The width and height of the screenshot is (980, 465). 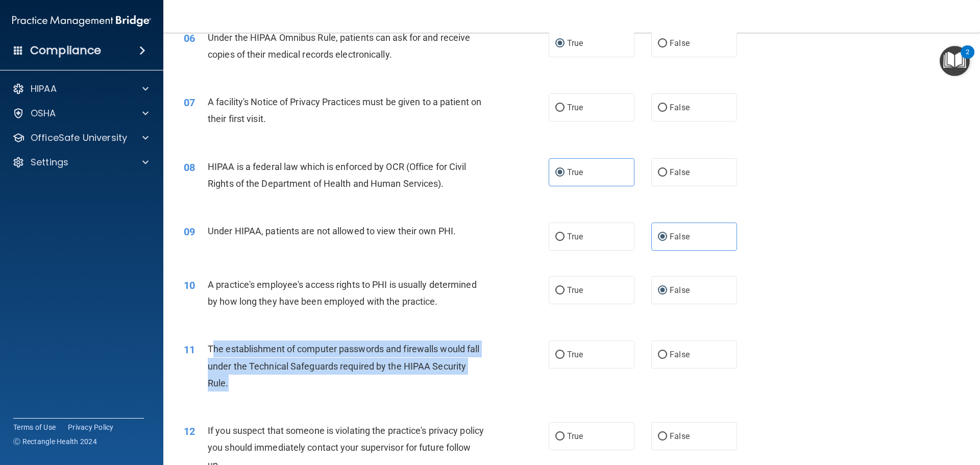 What do you see at coordinates (79, 138) in the screenshot?
I see `p: OfficeSafe University` at bounding box center [79, 138].